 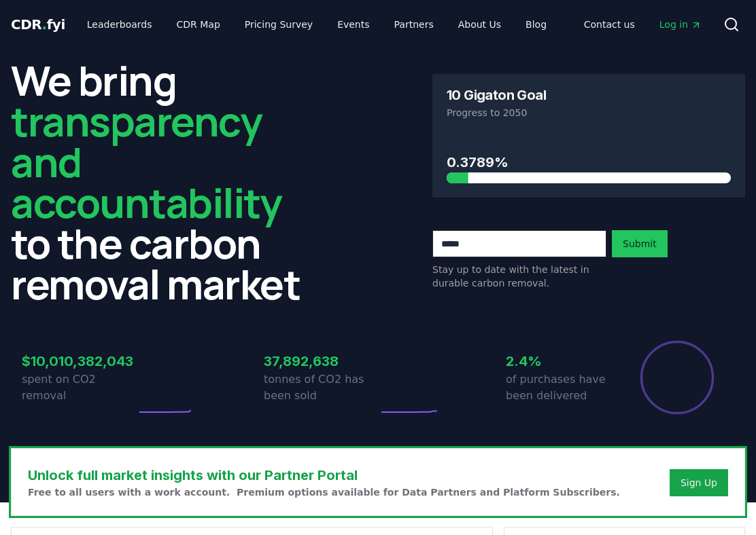 I want to click on h2: We bring to the carbon removal market, so click(x=167, y=182).